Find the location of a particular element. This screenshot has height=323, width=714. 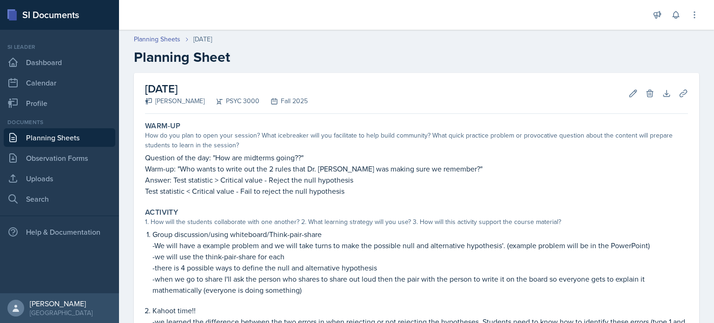

div: Help & Documentation is located at coordinates (60, 232).